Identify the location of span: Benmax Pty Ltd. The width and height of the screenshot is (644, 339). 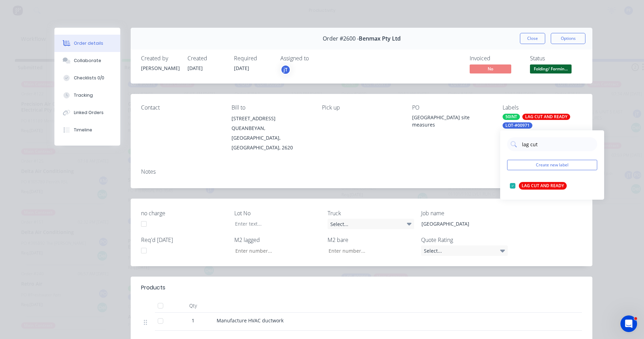
(379, 39).